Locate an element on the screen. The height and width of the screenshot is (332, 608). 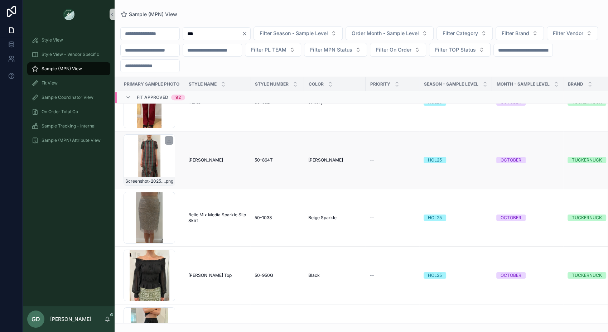
span: Filter Season - Sample Level is located at coordinates (294, 33).